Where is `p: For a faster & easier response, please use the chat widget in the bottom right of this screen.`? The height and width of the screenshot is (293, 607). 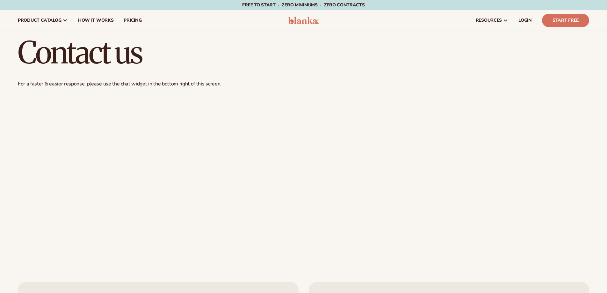 p: For a faster & easier response, please use the chat widget in the bottom right of this screen. is located at coordinates (303, 84).